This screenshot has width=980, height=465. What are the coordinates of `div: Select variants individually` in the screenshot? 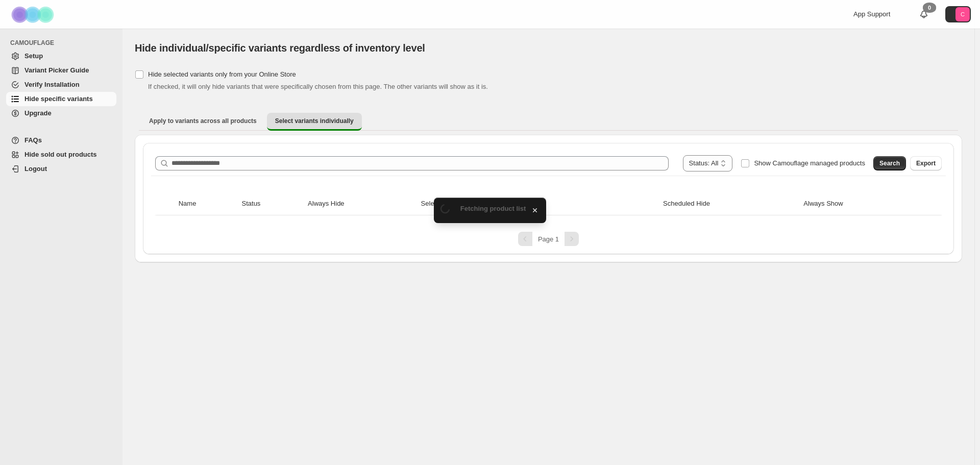 It's located at (548, 198).